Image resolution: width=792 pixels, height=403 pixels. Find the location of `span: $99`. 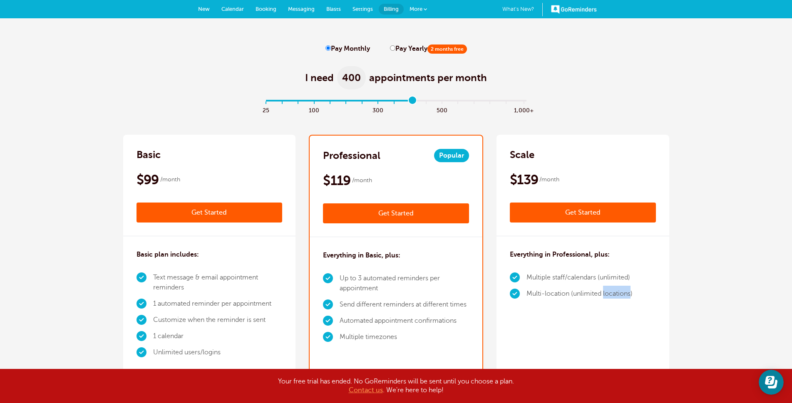

span: $99 is located at coordinates (148, 180).